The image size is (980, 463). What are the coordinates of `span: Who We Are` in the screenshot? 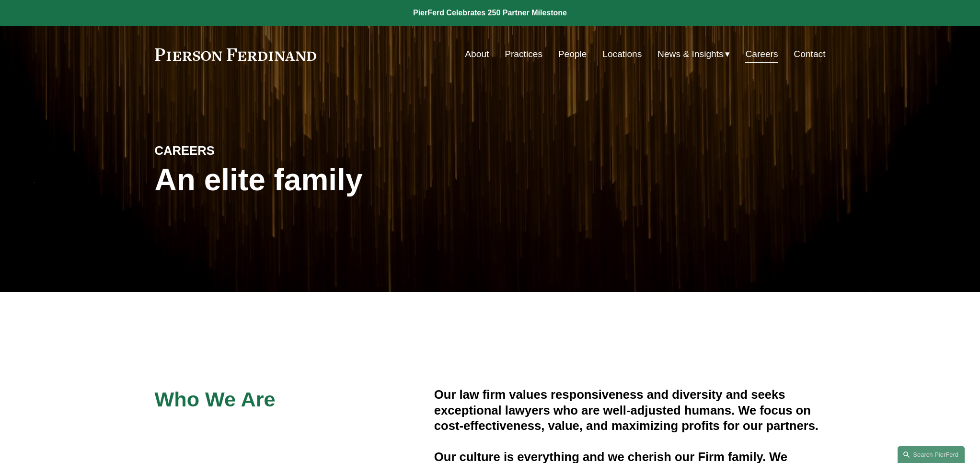 It's located at (215, 399).